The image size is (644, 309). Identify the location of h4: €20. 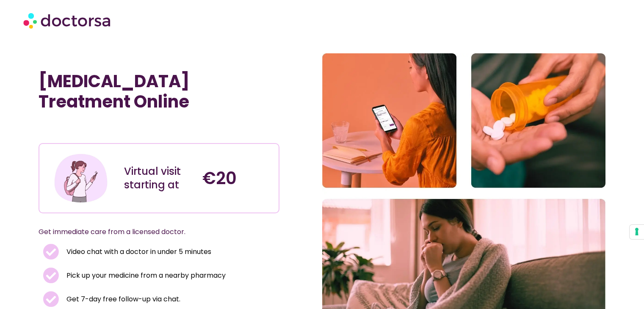
(237, 178).